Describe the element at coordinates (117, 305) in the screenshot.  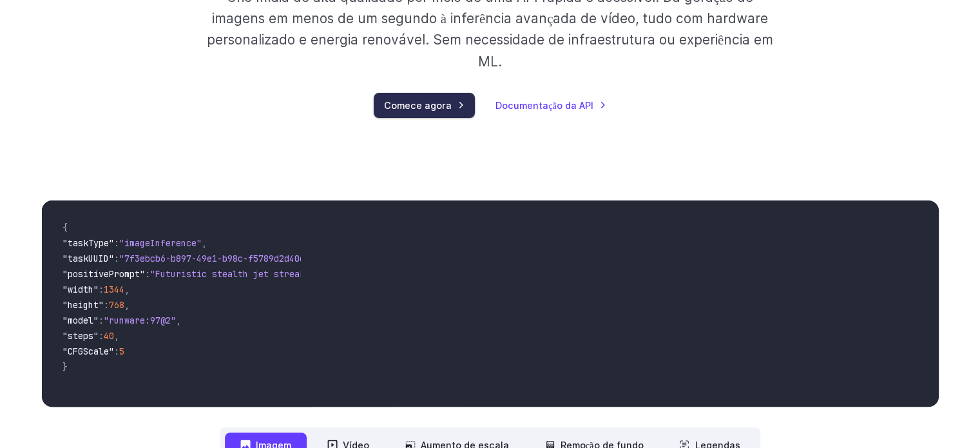
I see `span: 768` at that location.